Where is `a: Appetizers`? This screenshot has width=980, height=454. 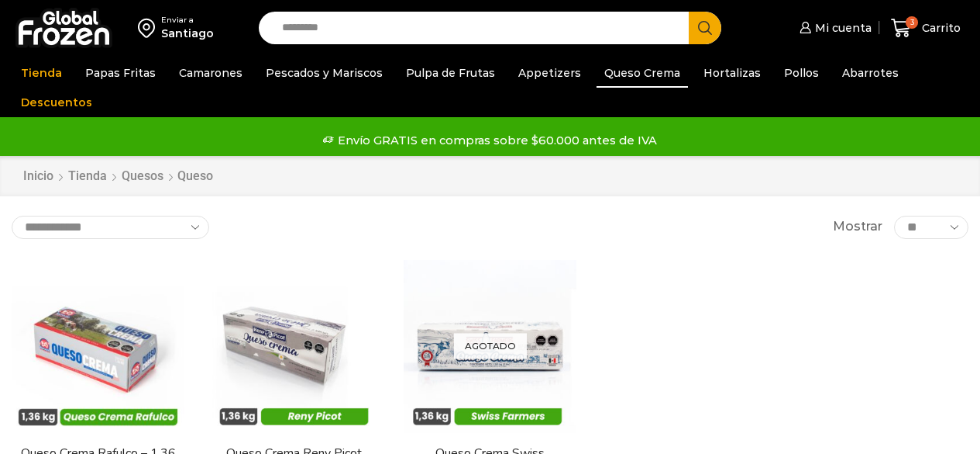
a: Appetizers is located at coordinates (549, 73).